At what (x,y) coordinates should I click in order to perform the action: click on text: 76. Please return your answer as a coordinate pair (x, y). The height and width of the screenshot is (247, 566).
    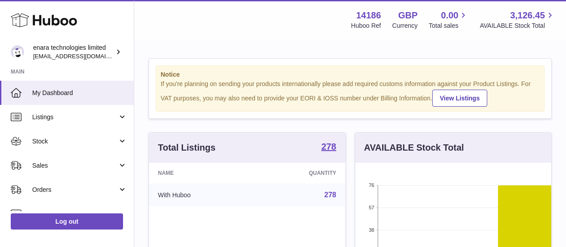
    Looking at the image, I should click on (372, 185).